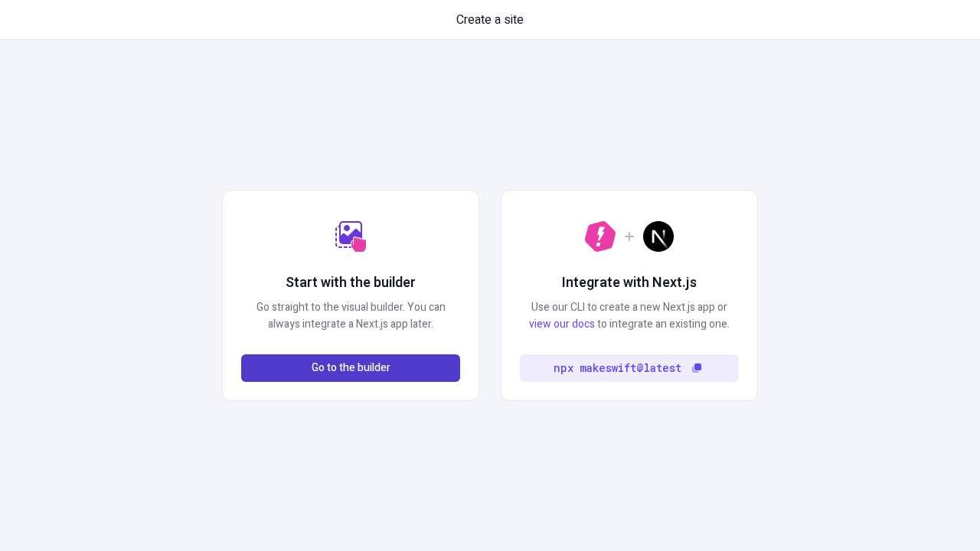  What do you see at coordinates (562, 324) in the screenshot?
I see `a: view our docs` at bounding box center [562, 324].